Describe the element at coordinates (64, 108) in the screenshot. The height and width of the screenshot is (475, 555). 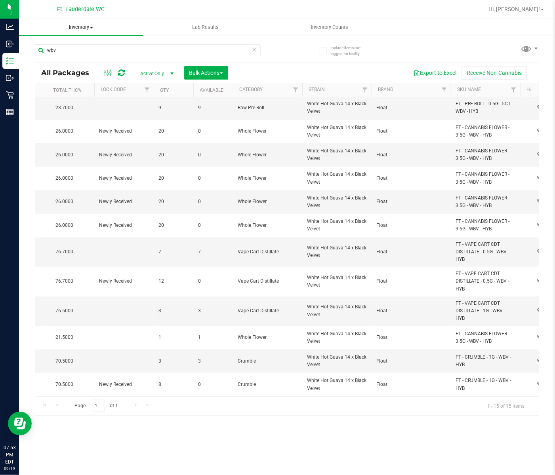
I see `span: 23.7000` at that location.